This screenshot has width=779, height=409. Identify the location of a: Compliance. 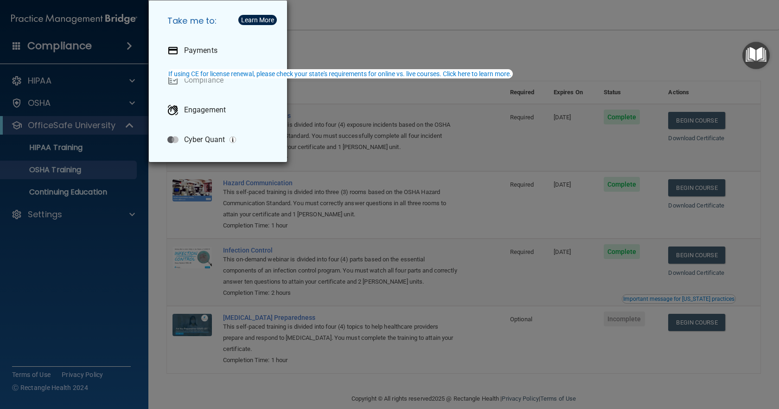
(220, 80).